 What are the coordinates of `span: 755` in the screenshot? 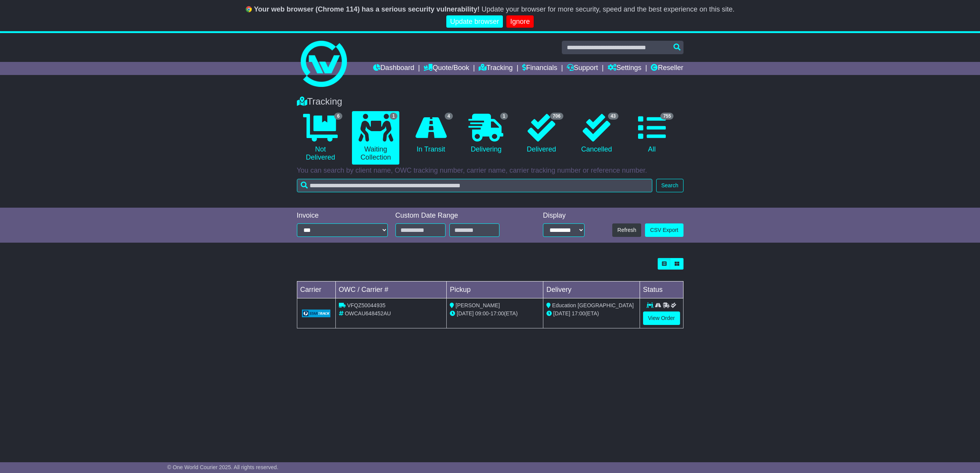 It's located at (667, 116).